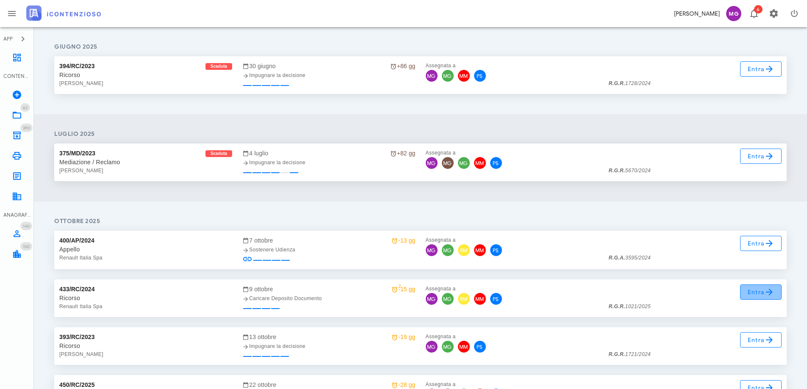  What do you see at coordinates (64, 13) in the screenshot?
I see `img: logo-text-2x.png` at bounding box center [64, 13].